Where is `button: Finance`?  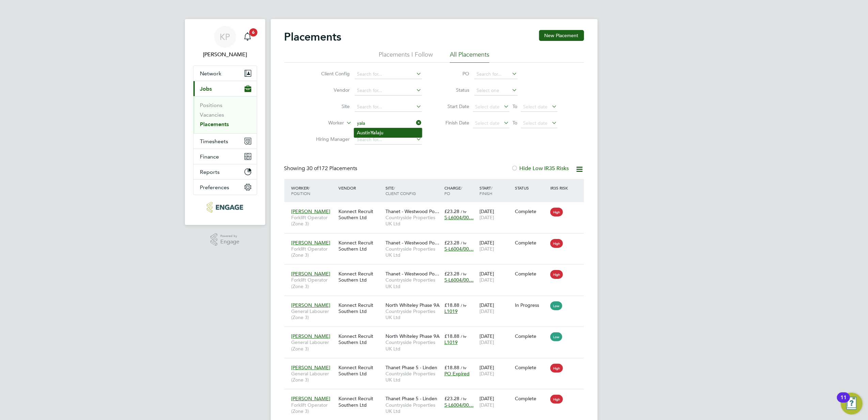
button: Finance is located at coordinates (225, 157).